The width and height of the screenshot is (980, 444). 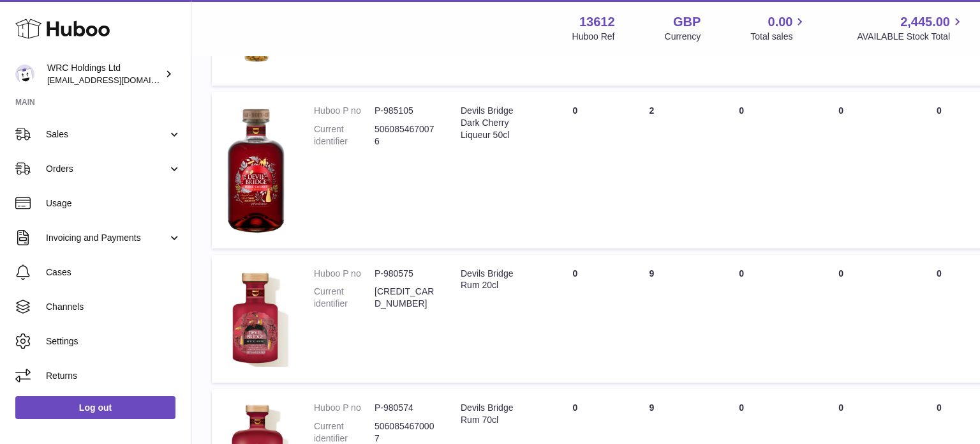 I want to click on span: Invoicing and Payments, so click(x=106, y=238).